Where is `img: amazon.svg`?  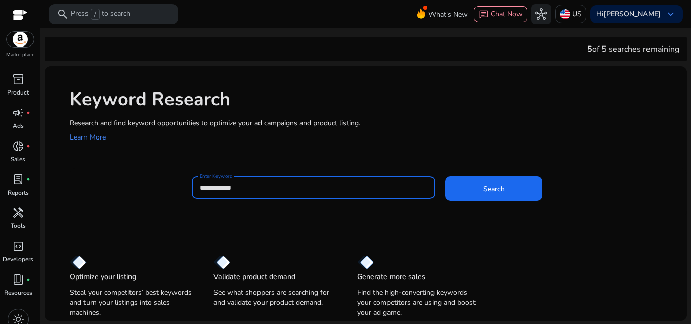 img: amazon.svg is located at coordinates (20, 39).